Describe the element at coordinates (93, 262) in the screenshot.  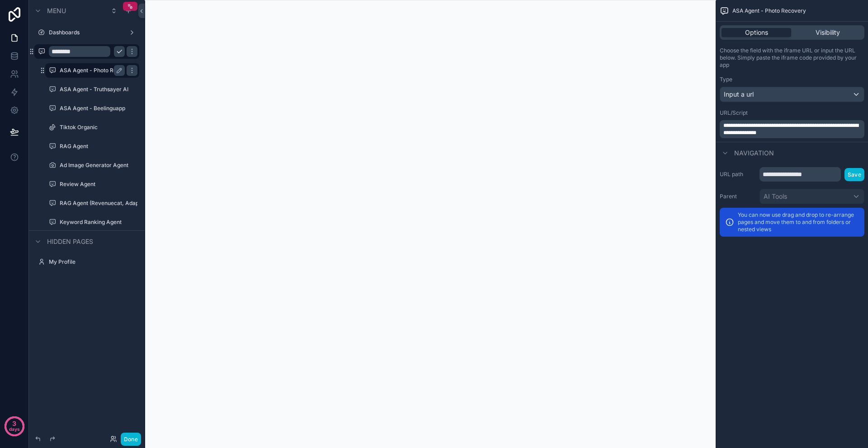
I see `a: My Profile` at that location.